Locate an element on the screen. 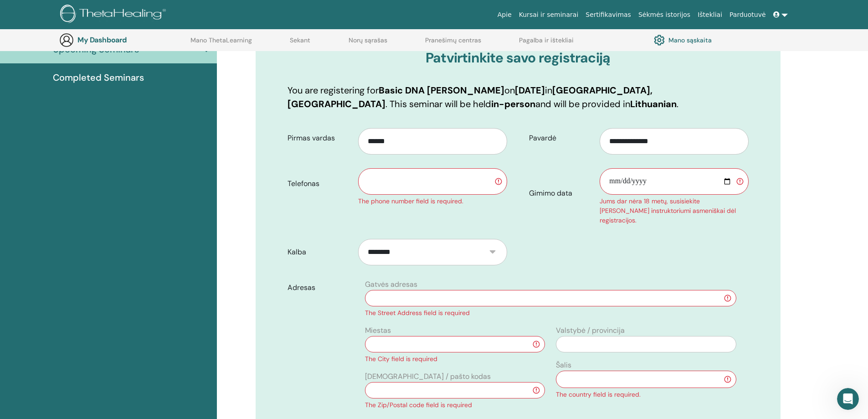 The width and height of the screenshot is (868, 419). label: Kalba is located at coordinates (319, 252).